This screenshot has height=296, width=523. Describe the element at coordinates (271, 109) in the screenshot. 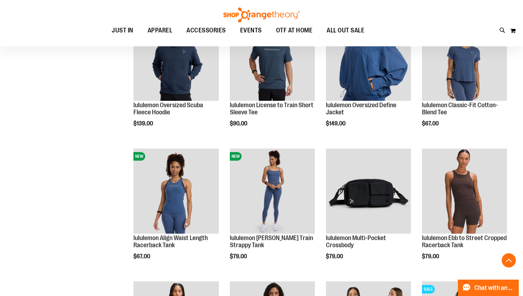

I see `a: lululemon License to Train Short Sleeve Tee` at that location.